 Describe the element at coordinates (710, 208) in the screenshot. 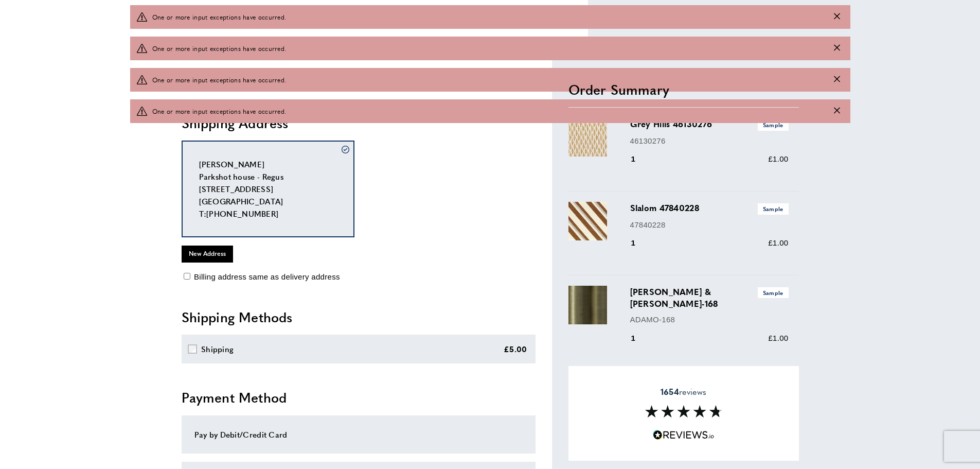

I see `h3: Slalom 47840228` at that location.